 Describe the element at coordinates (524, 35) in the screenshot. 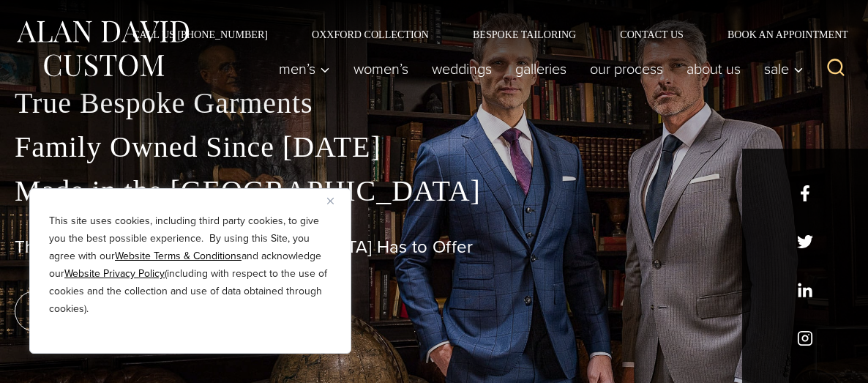

I see `a: Bespoke Tailoring` at that location.